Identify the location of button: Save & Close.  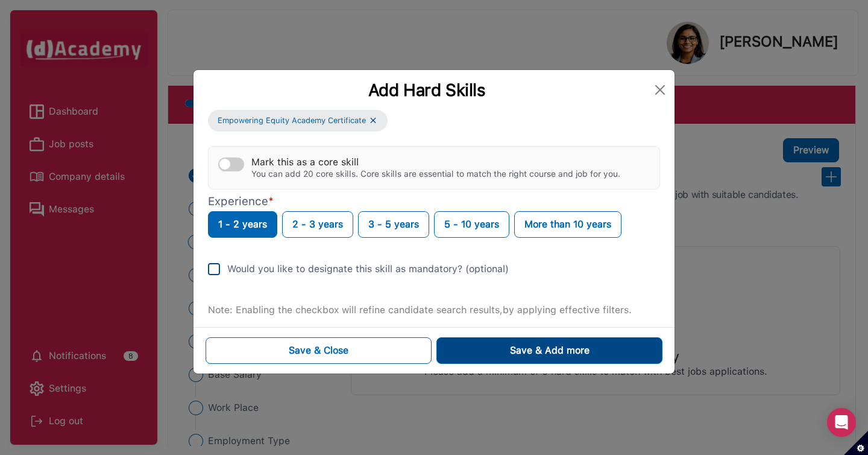
(318, 351).